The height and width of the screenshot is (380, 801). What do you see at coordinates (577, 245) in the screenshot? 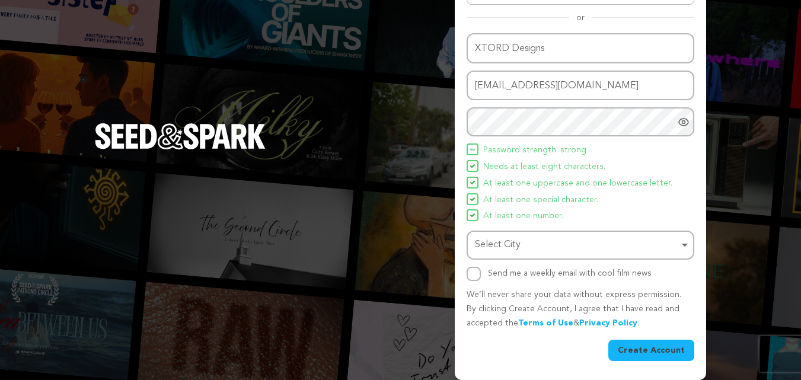
I see `div: Select City` at bounding box center [577, 245].